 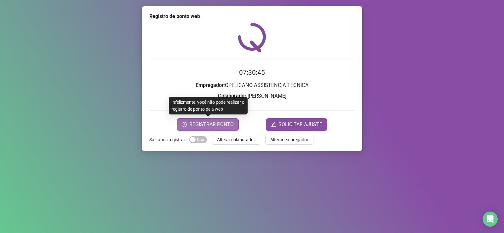 I want to click on div: Open Intercom Messenger, so click(x=490, y=219).